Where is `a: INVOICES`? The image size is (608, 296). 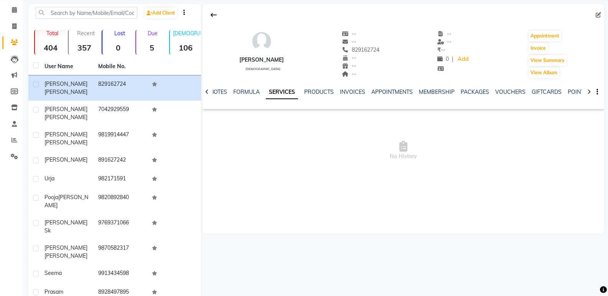 a: INVOICES is located at coordinates (352, 92).